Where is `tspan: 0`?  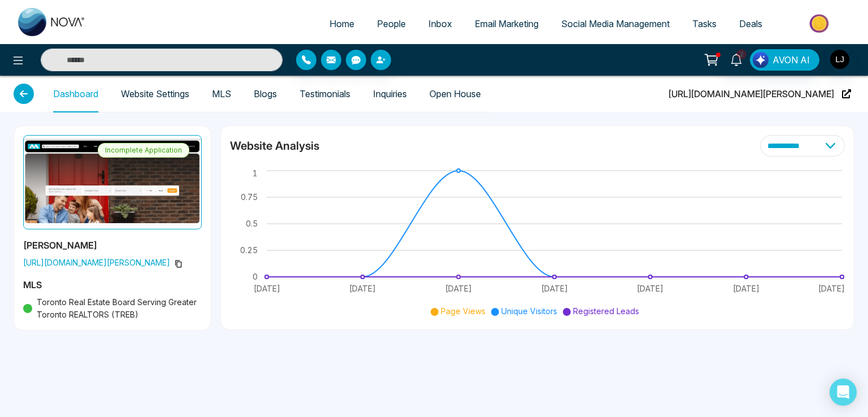 tspan: 0 is located at coordinates (255, 276).